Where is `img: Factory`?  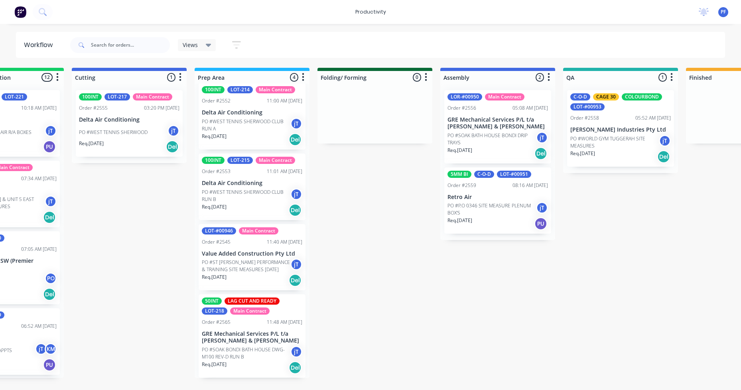 img: Factory is located at coordinates (20, 12).